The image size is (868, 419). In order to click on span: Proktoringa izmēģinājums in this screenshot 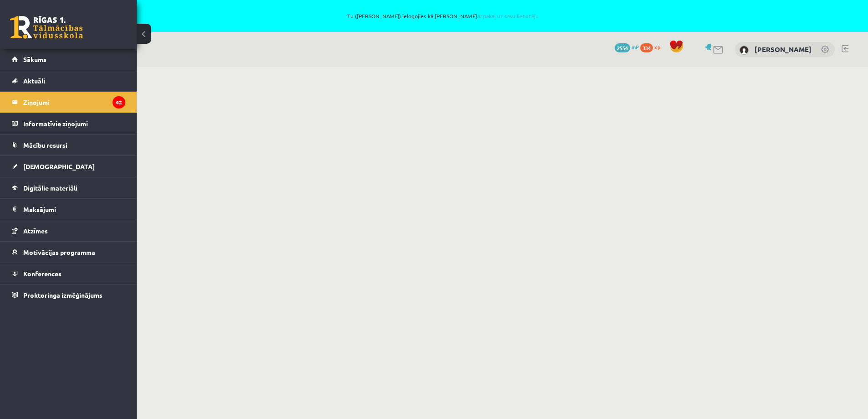, I will do `click(63, 295)`.